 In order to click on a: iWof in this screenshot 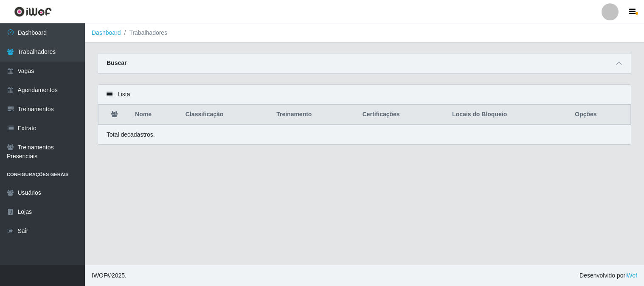, I will do `click(631, 276)`.